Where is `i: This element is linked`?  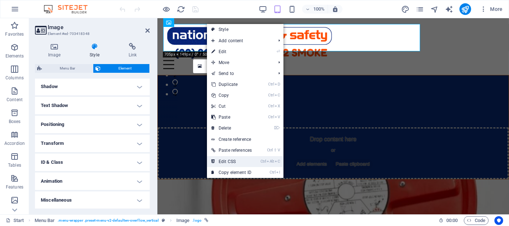 i: This element is linked is located at coordinates (206, 220).